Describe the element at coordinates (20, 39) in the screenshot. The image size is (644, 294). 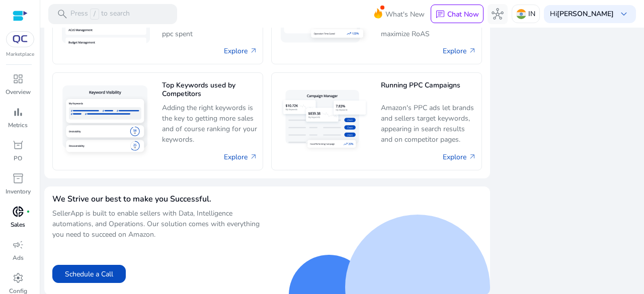
I see `img: QC-logo.svg` at that location.